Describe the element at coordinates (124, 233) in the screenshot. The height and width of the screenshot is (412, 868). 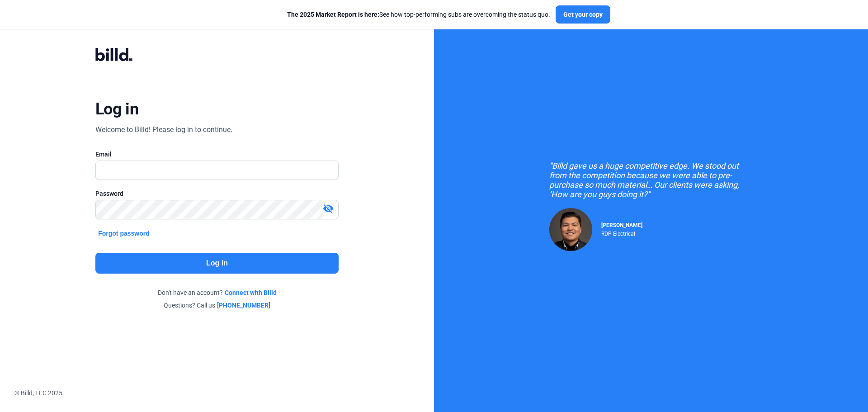
I see `button: Forgot password` at that location.